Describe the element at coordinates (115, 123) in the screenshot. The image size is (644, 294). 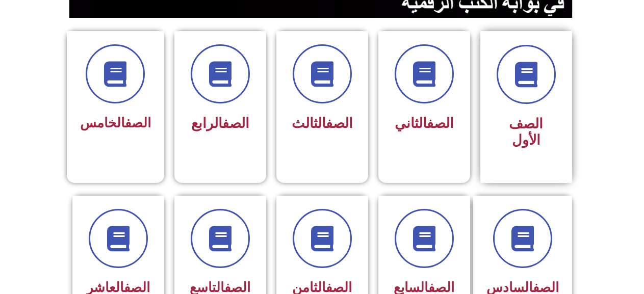
I see `span: الخامس` at that location.